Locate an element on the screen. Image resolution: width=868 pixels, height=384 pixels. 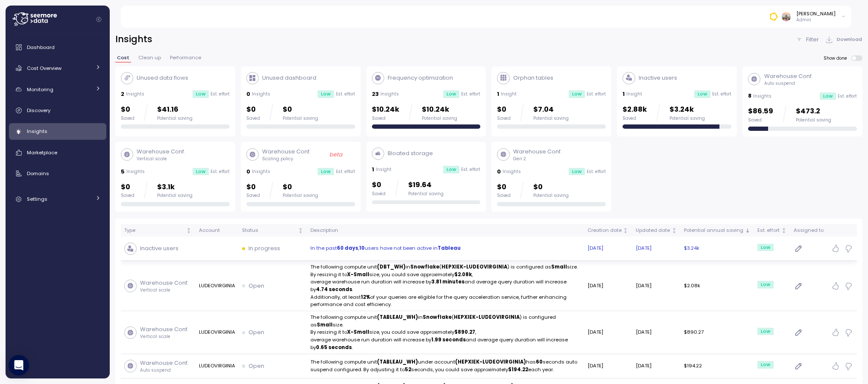
p: $2.88k is located at coordinates (634, 110).